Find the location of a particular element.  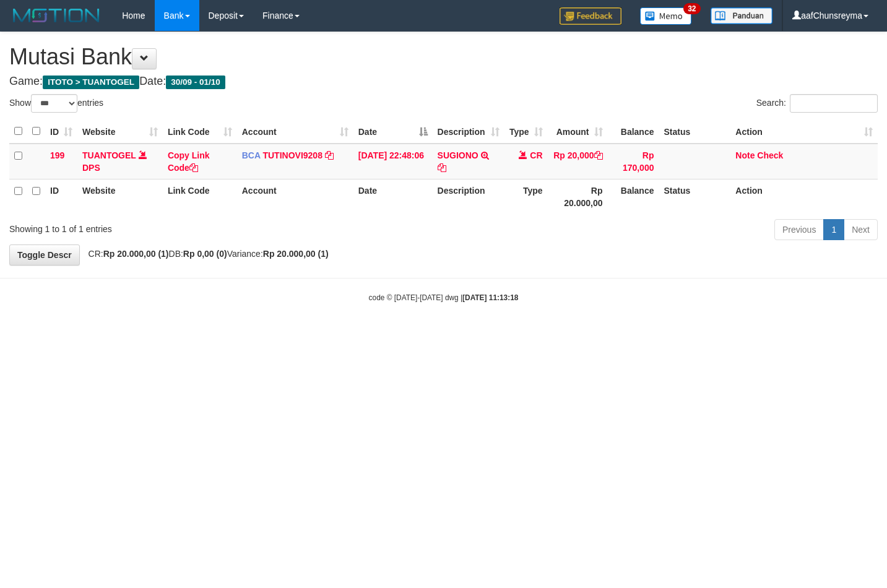

input: Search: is located at coordinates (834, 103).